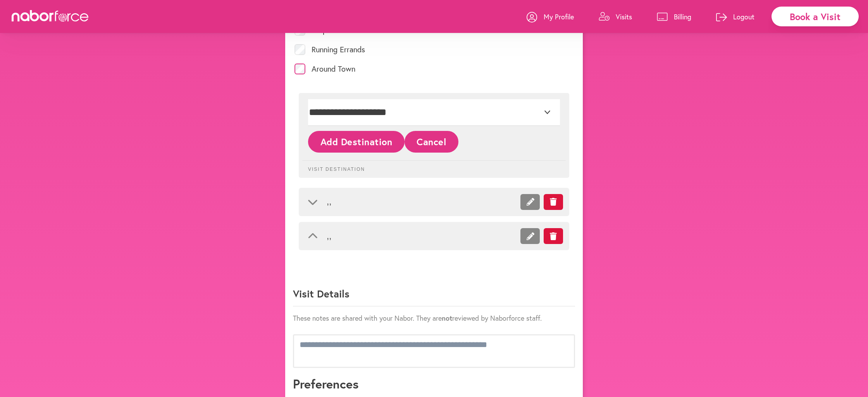 This screenshot has height=397, width=868. I want to click on h1: Preferences, so click(434, 384).